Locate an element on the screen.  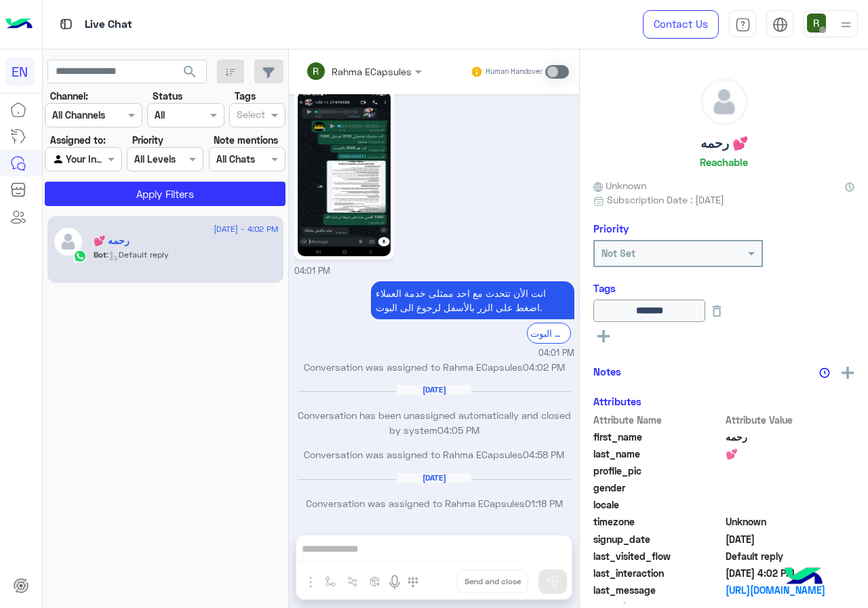
p: Conversation has been unassigned automatically and closed by system is located at coordinates (434, 422).